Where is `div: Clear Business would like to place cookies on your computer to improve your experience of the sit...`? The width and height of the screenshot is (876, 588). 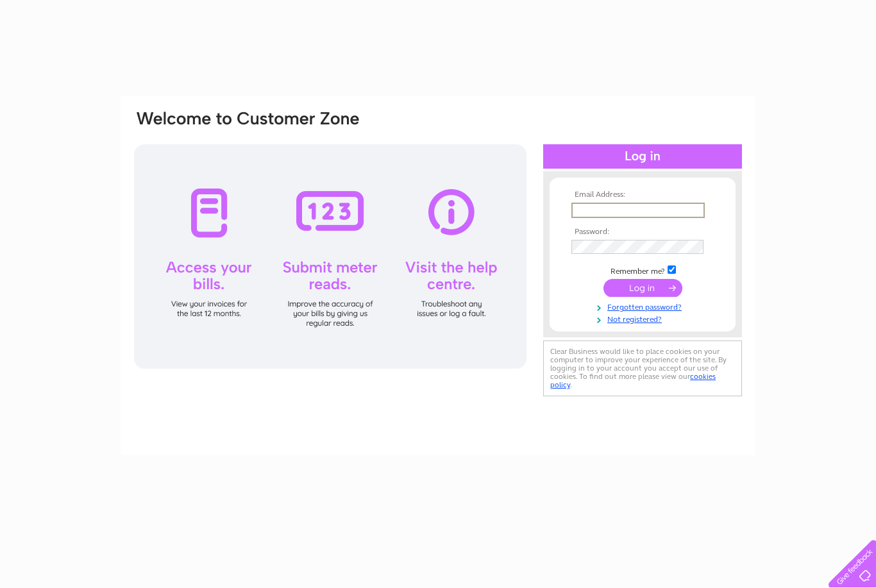 div: Clear Business would like to place cookies on your computer to improve your experience of the sit... is located at coordinates (642, 368).